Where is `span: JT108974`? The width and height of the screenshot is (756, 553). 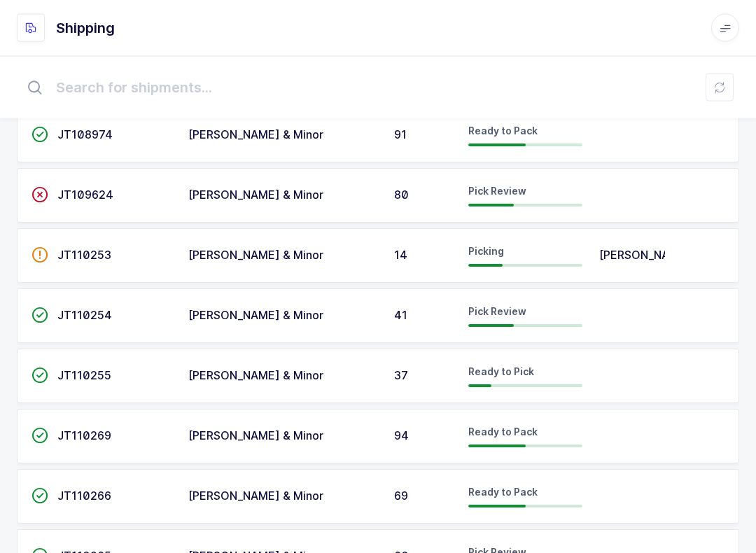 span: JT108974 is located at coordinates (85, 135).